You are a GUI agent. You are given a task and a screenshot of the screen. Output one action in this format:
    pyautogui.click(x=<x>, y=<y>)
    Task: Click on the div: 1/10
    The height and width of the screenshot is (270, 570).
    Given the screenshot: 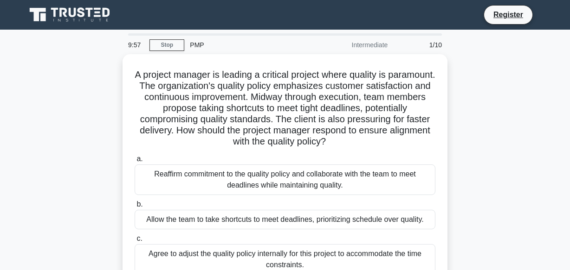 What is the action you would take?
    pyautogui.click(x=420, y=45)
    